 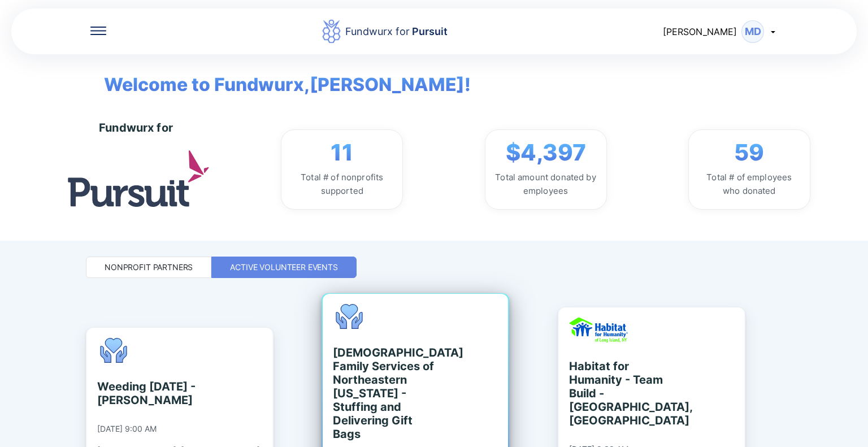 What do you see at coordinates (753, 31) in the screenshot?
I see `div: MD` at bounding box center [753, 31].